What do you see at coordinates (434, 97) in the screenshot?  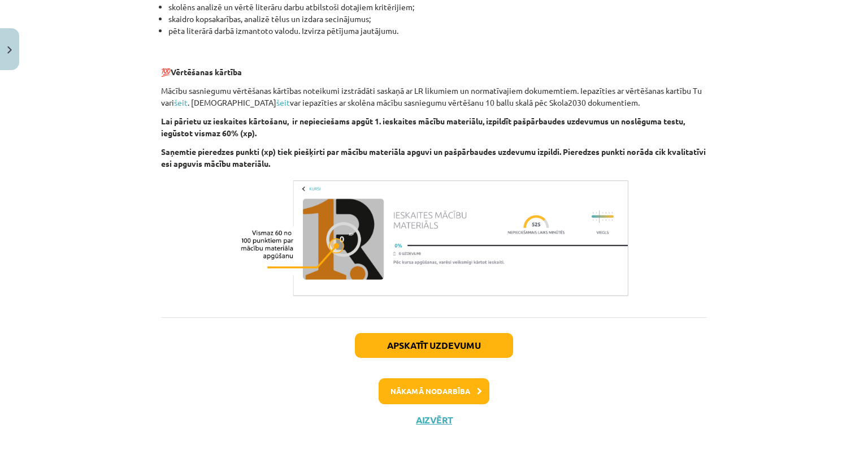 I see `p: Mācību sasniegumu vērtēšanas kārtības noteikumi izstrādāti saskaņā ar LR likumiem un normatīvajie...` at bounding box center [434, 97].